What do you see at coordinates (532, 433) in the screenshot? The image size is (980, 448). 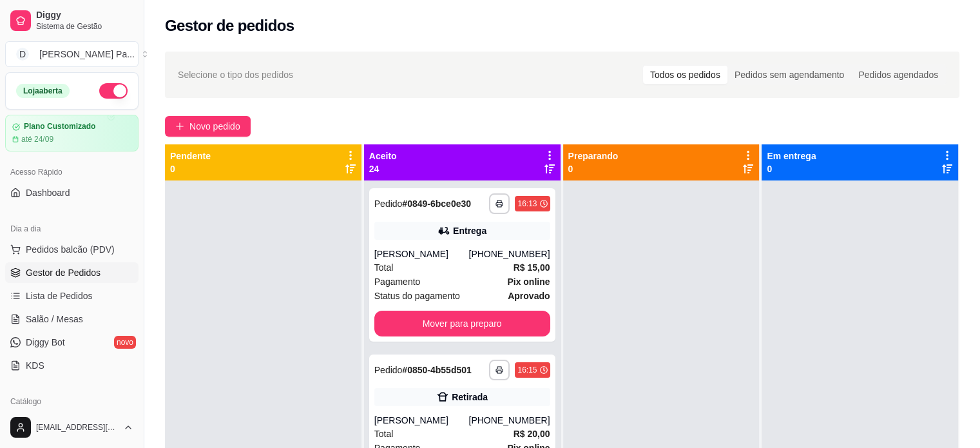 I see `strong: R$ 20,00` at bounding box center [532, 433].